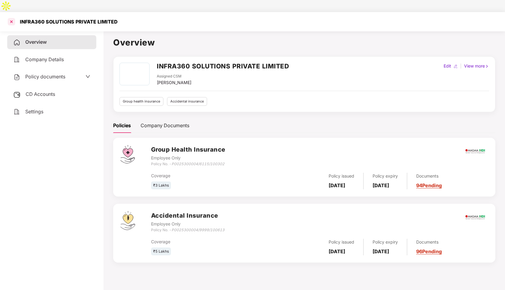  Describe the element at coordinates (45, 59) in the screenshot. I see `span: Company Details` at that location.